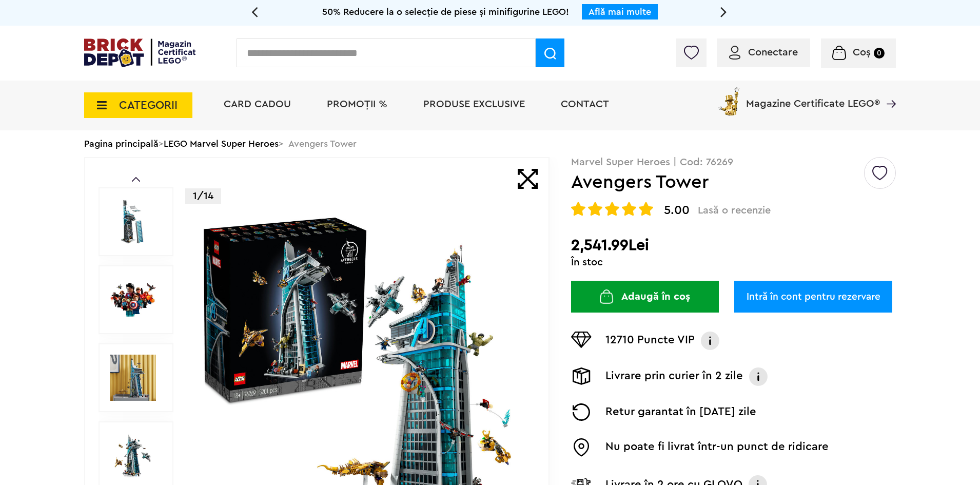  Describe the element at coordinates (733, 162) in the screenshot. I see `p: Marvel Super Heroes | Cod: 76269` at that location.